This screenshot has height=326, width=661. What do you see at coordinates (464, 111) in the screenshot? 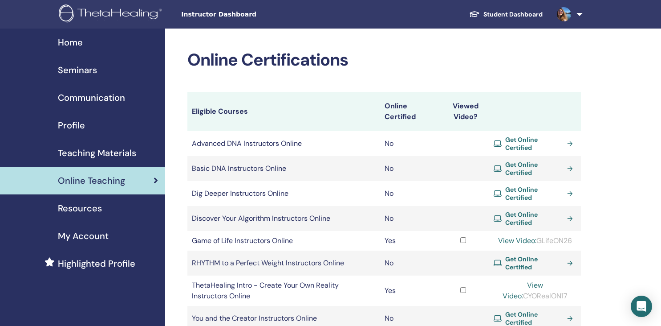
I see `th: Viewed Video?` at bounding box center [464, 111].